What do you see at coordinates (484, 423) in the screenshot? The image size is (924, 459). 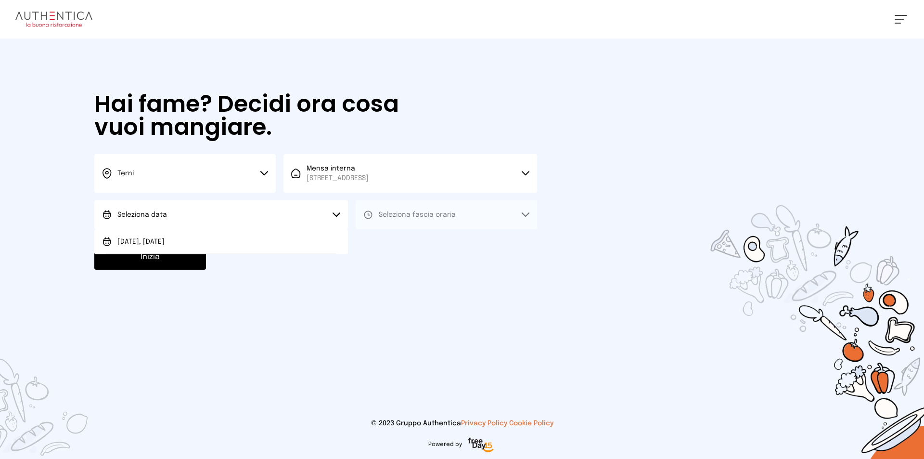 I see `a: Privacy Policy` at bounding box center [484, 423].